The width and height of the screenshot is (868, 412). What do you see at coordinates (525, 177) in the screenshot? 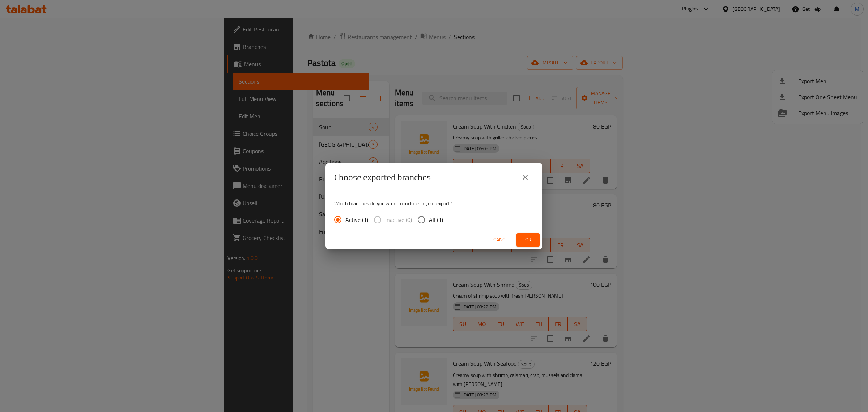
I see `button: close` at bounding box center [525, 177].